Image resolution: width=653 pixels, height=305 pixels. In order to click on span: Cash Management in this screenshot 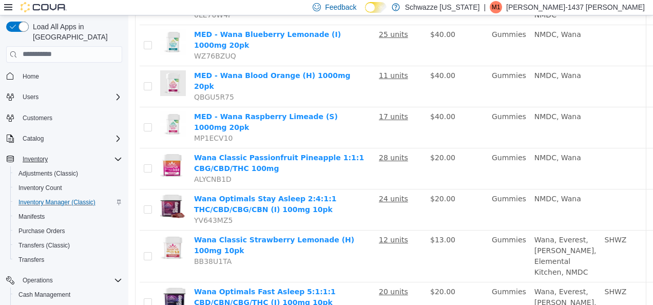, I will do `click(44, 295)`.